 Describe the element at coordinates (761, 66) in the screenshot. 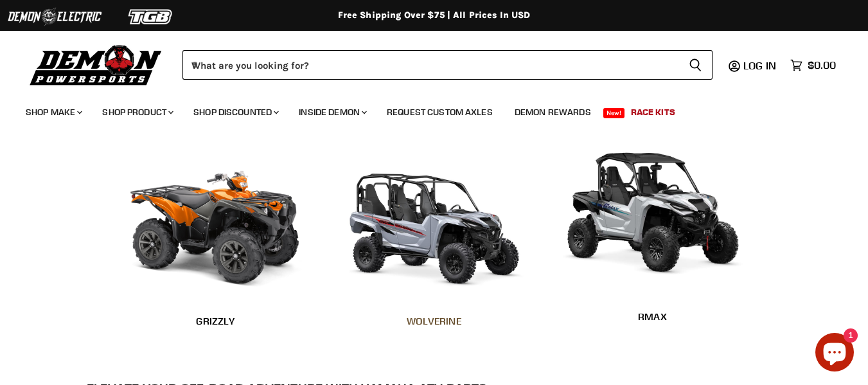

I see `a: Log in` at that location.